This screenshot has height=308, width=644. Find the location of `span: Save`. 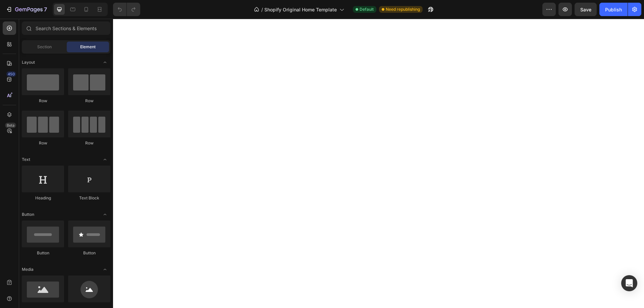

span: Save is located at coordinates (585, 10).